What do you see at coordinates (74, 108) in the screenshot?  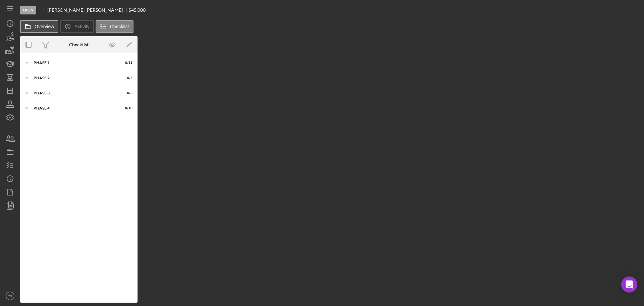 I see `div: Phase 4` at bounding box center [74, 108].